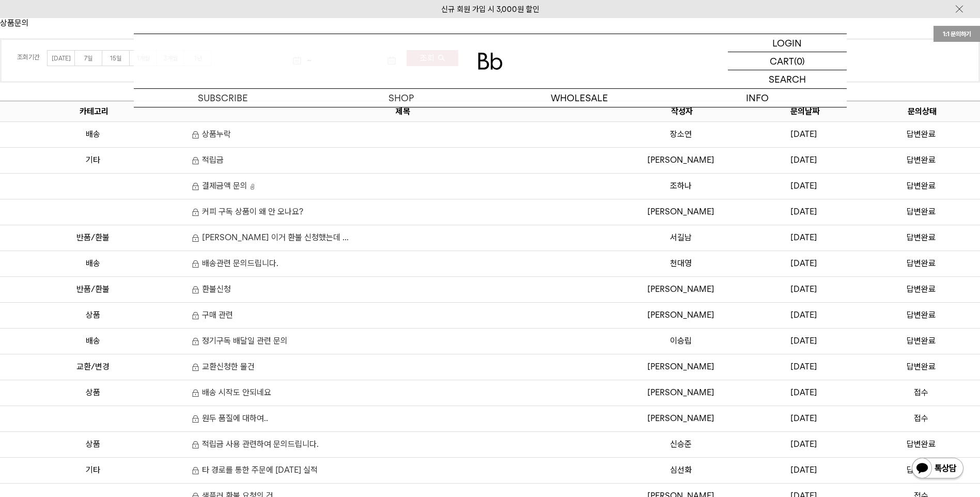  What do you see at coordinates (401, 98) in the screenshot?
I see `a: SHOP` at bounding box center [401, 98].